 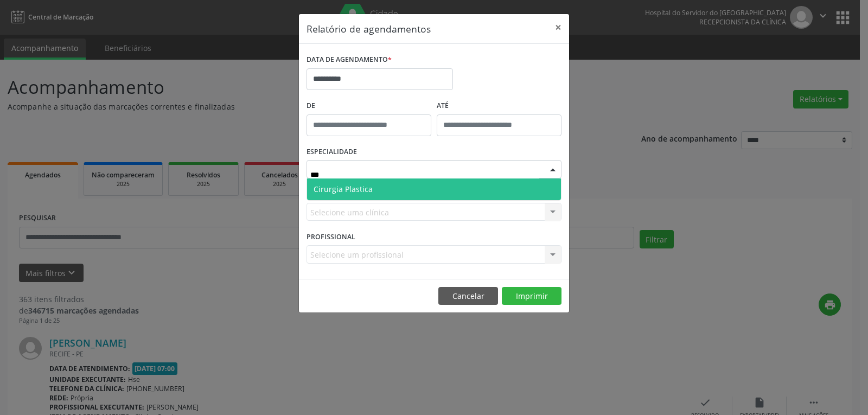 What do you see at coordinates (331, 152) in the screenshot?
I see `label: ESPECIALIDADE` at bounding box center [331, 152].